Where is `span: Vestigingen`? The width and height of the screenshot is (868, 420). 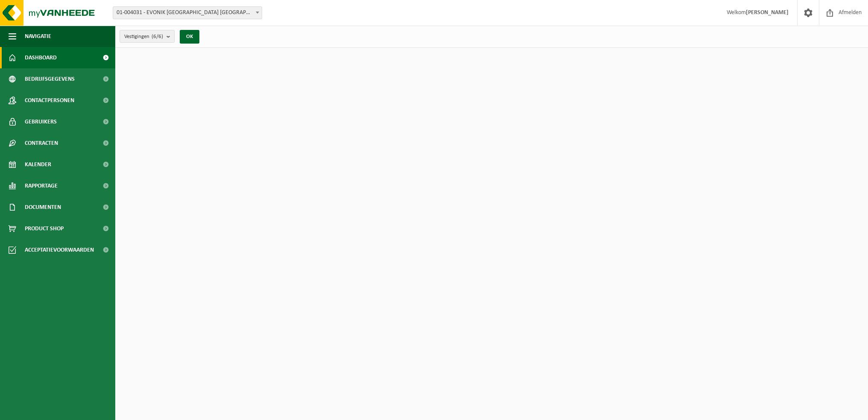 span: Vestigingen is located at coordinates (144, 37).